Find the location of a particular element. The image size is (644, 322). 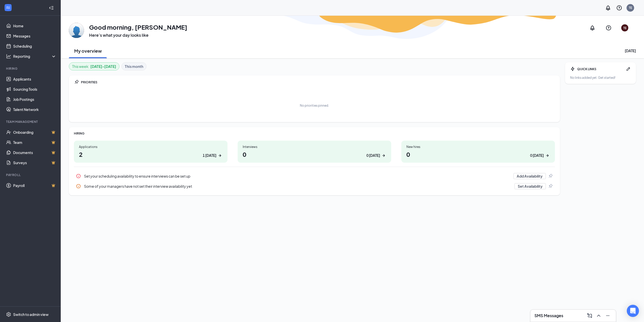

a: Sourcing Tools is located at coordinates (35, 89).